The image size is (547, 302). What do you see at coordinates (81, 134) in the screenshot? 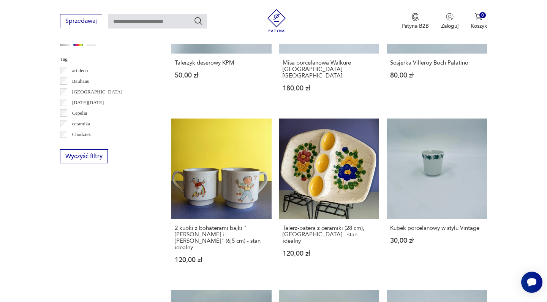
I see `p: Chodzież` at bounding box center [81, 134].